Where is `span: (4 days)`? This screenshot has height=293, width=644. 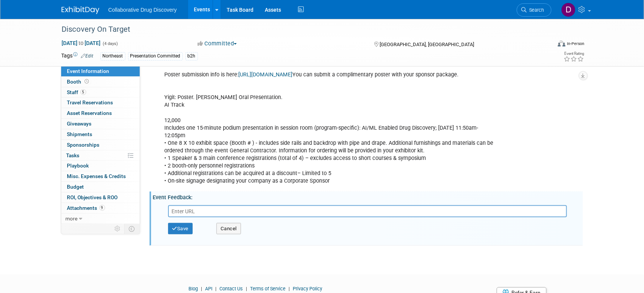
span: (4 days) is located at coordinates (110, 44).